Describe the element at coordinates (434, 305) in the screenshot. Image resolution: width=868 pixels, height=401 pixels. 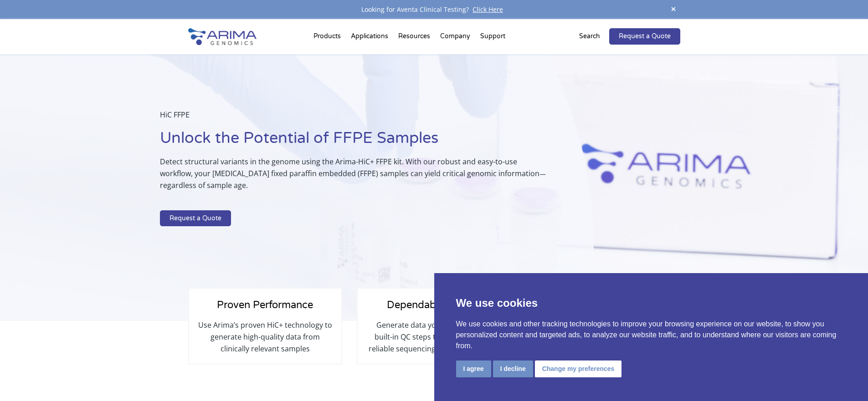
I see `span: Dependable Results` at that location.